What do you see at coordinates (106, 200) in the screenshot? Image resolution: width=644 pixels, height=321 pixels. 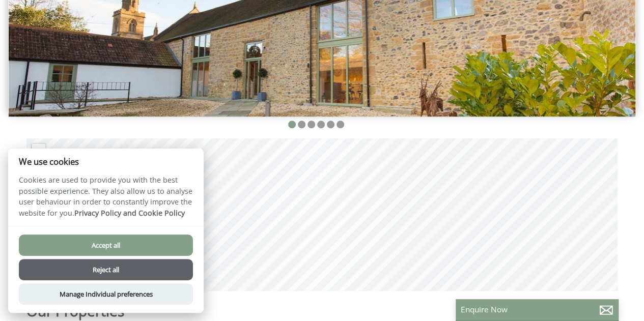 I see `p: Cookies are used to provide you with the best possible experience. They also allow us to analyse ...` at bounding box center [106, 200].